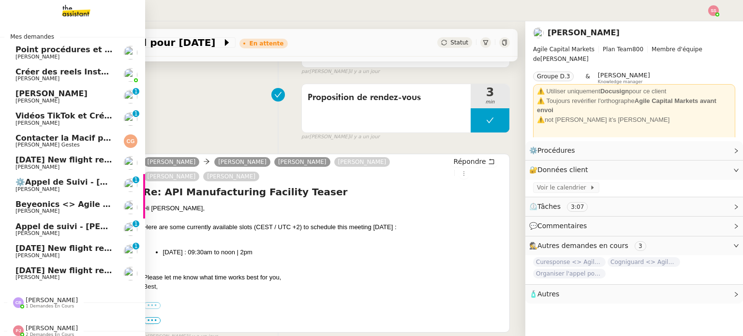  I want to click on span: Knowledge manager, so click(620, 82).